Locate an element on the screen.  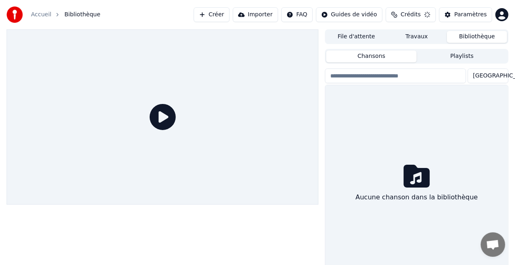
button: Paramètres is located at coordinates (465, 15).